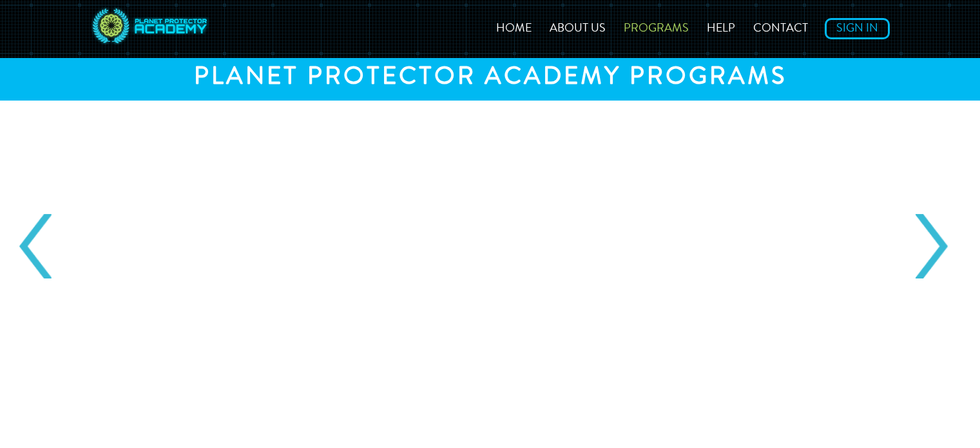  I want to click on a: Help, so click(721, 29).